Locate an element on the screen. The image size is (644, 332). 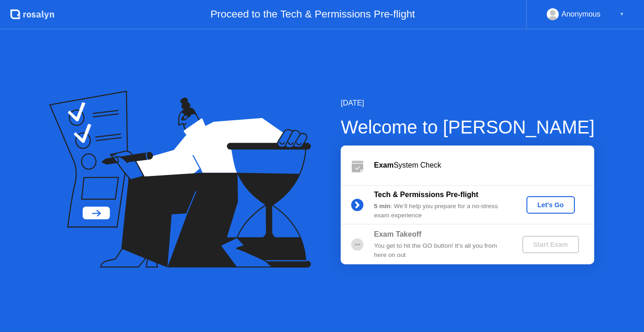
b: Exam is located at coordinates (383, 165).